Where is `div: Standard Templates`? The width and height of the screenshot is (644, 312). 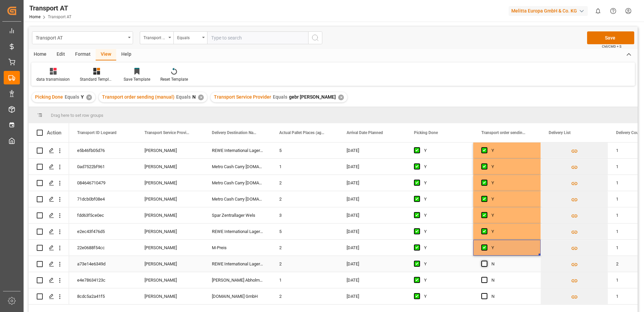 div: Standard Templates is located at coordinates (97, 79).